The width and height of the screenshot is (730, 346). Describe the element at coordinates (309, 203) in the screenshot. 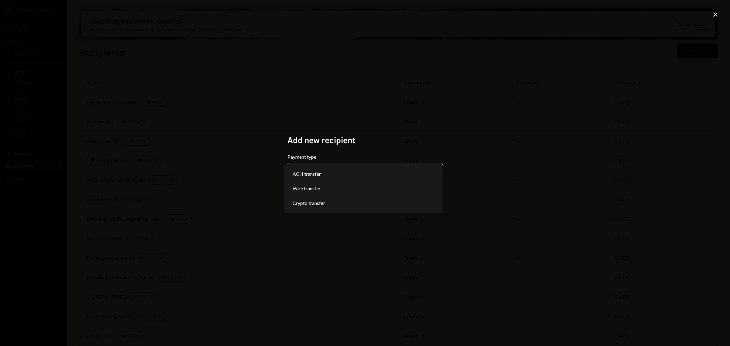

I see `span: Crypto transfer` at that location.